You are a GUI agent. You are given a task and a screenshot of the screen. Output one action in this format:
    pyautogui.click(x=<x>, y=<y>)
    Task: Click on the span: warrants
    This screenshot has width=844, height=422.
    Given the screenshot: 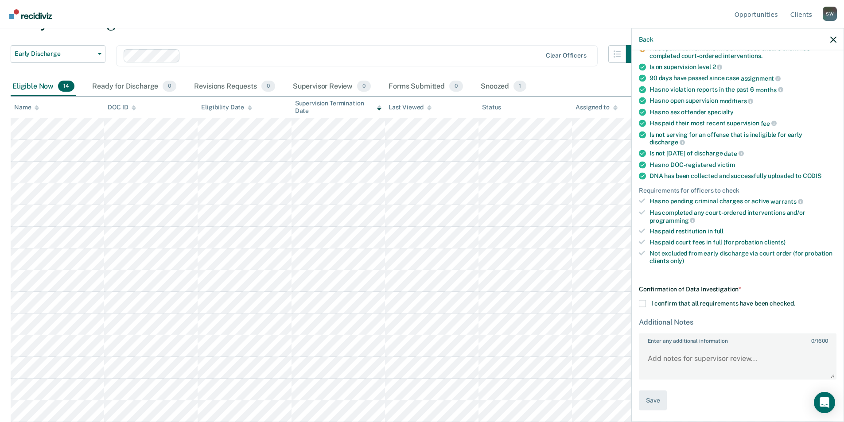 What is the action you would take?
    pyautogui.click(x=787, y=202)
    